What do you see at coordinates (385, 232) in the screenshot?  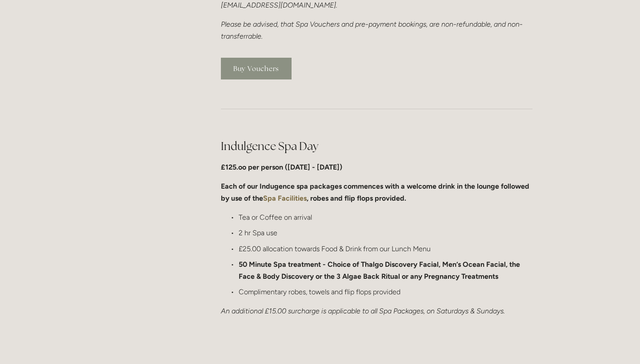 I see `p: 2 hr Spa use` at bounding box center [385, 232].